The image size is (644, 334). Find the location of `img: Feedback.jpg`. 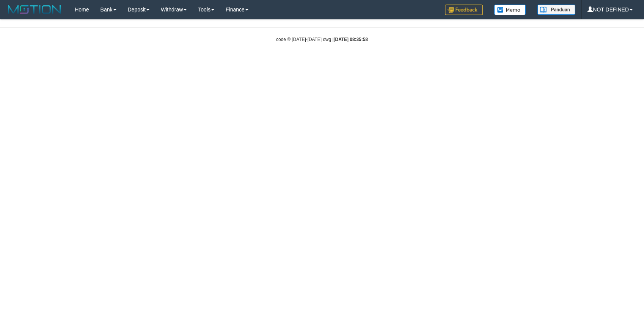

img: Feedback.jpg is located at coordinates (464, 10).